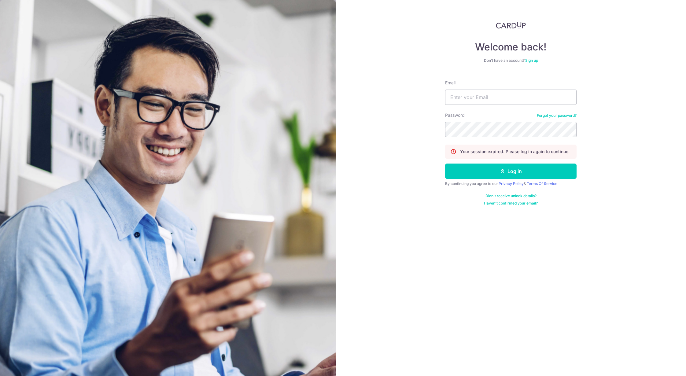  What do you see at coordinates (511, 61) in the screenshot?
I see `div: Don’t have an account?` at bounding box center [511, 61].